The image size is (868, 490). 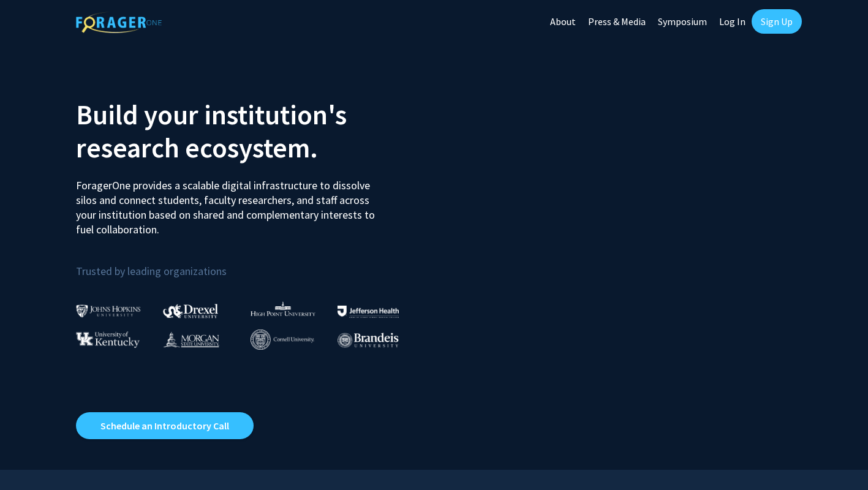 I want to click on p: ForagerOne provides a scalable digital infrastructure to dissolve silos and connect students, fac..., so click(x=230, y=203).